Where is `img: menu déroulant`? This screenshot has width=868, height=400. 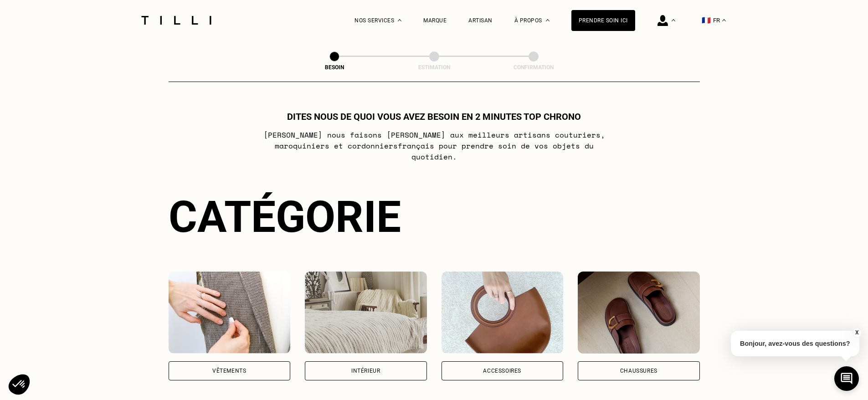 img: menu déroulant is located at coordinates (724, 20).